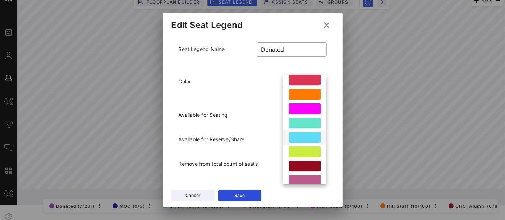  Describe the element at coordinates (239, 139) in the screenshot. I see `div: Available for Reserve/Share` at that location.